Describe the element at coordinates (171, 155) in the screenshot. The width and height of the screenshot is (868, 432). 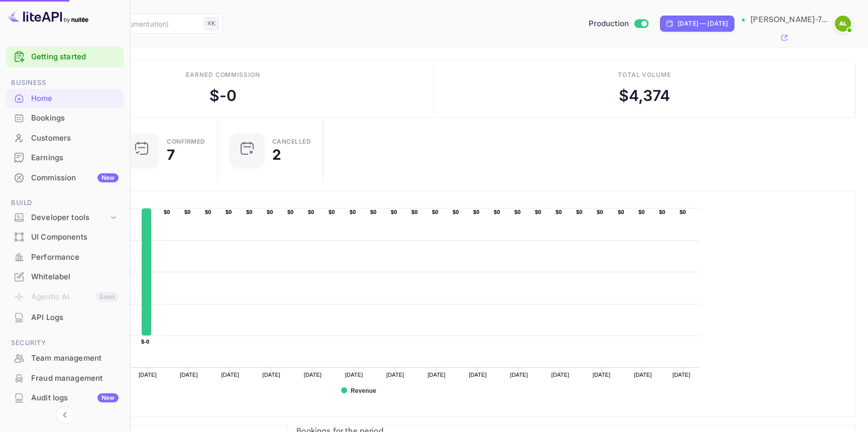
I see `div: 7` at that location.